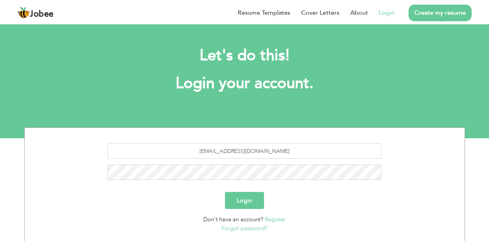 The width and height of the screenshot is (489, 241). What do you see at coordinates (244, 151) in the screenshot?
I see `input: Email` at bounding box center [244, 151].